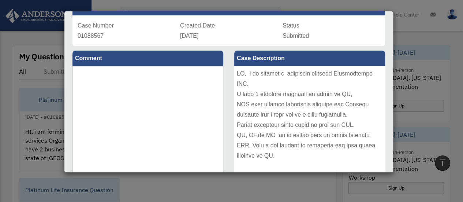 The image size is (463, 202). Describe the element at coordinates (290, 25) in the screenshot. I see `span: Status` at that location.